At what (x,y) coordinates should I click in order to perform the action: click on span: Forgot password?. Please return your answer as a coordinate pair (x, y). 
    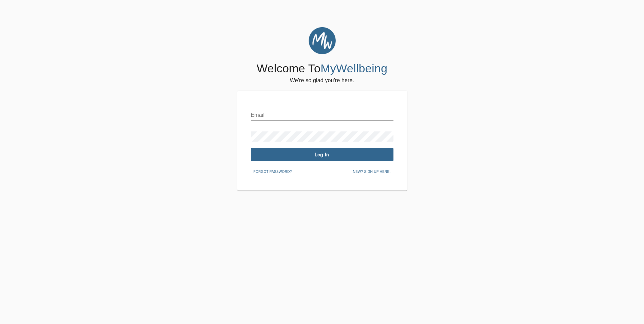
    Looking at the image, I should click on (272, 172).